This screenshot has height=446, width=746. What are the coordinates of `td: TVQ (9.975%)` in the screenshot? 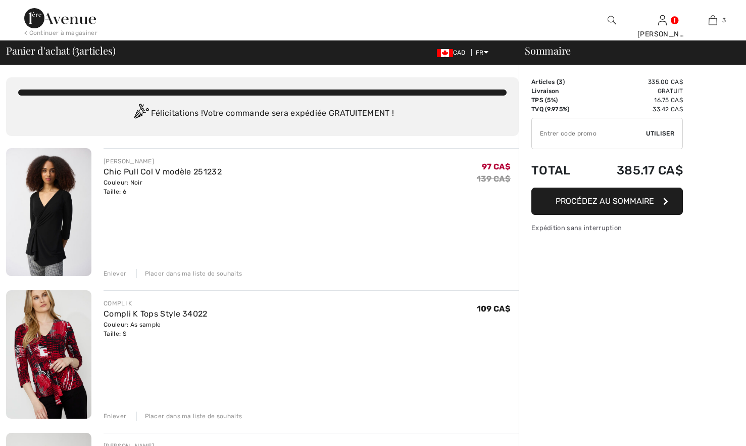 It's located at (559, 109).